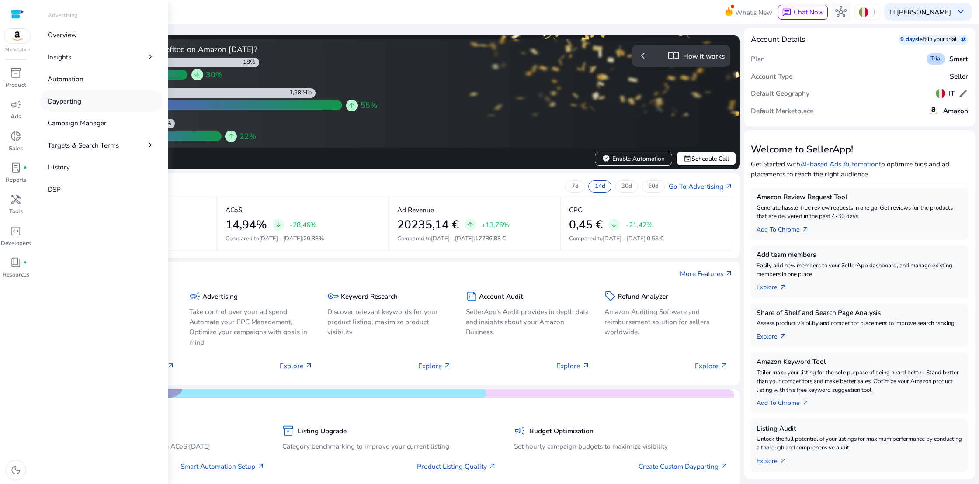 The width and height of the screenshot is (979, 484). I want to click on a: Product Listing Quality, so click(457, 466).